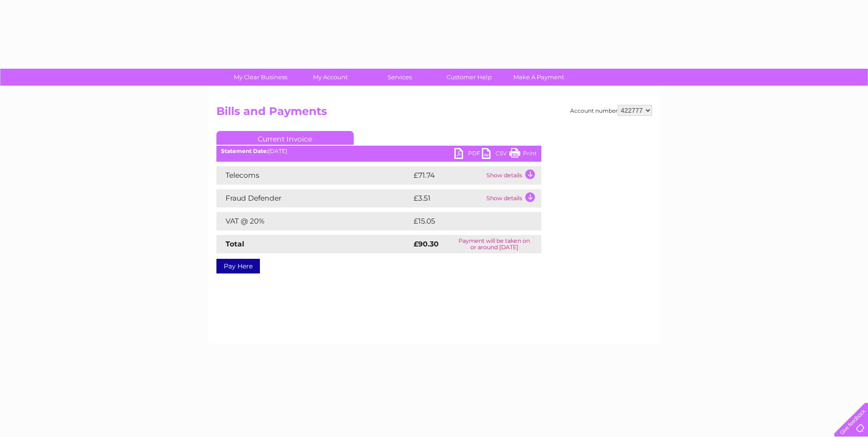 The height and width of the screenshot is (437, 868). What do you see at coordinates (447, 176) in the screenshot?
I see `td: £71.74` at bounding box center [447, 176].